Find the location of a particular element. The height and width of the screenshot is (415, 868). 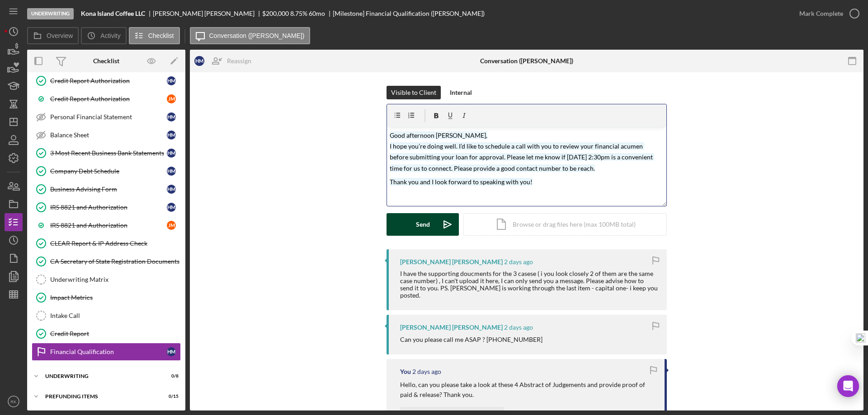

a: Impact Metrics is located at coordinates (106, 298).